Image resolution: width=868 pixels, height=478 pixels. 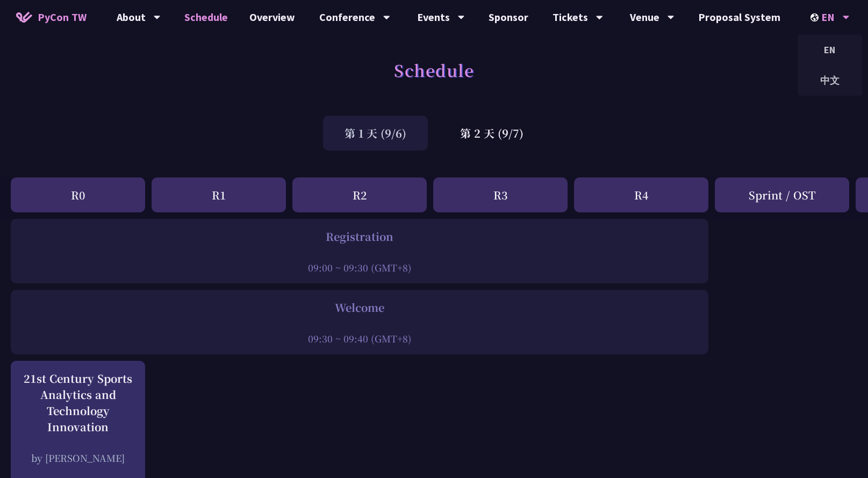 What do you see at coordinates (359, 308) in the screenshot?
I see `div: Welcome` at bounding box center [359, 308].